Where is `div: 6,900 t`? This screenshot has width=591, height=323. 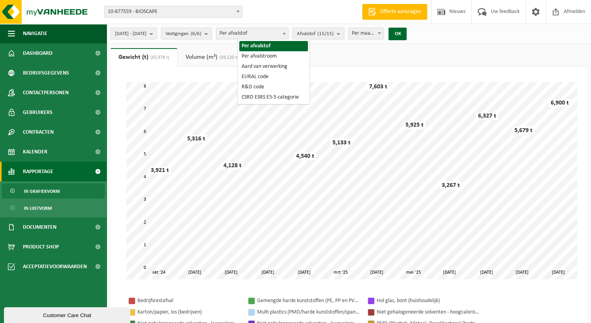 div: 6,900 t is located at coordinates (559, 103).